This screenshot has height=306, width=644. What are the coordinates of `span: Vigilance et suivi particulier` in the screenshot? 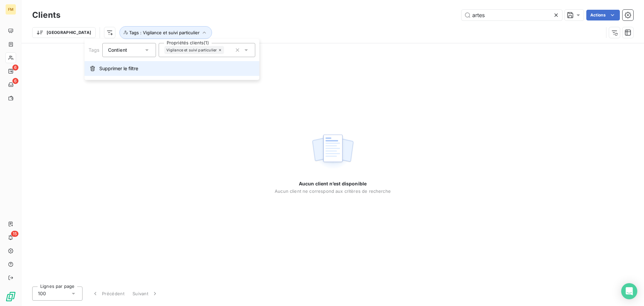 It's located at (192, 50).